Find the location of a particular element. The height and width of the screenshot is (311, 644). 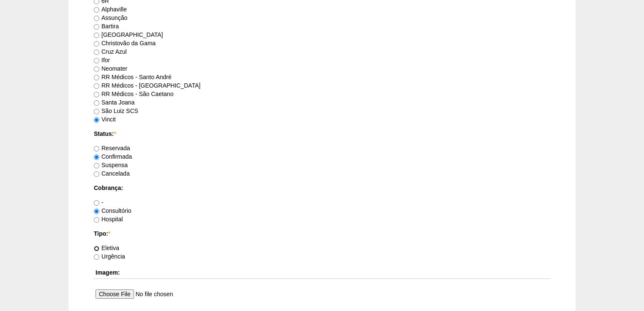

input: Urgência is located at coordinates (96, 257).